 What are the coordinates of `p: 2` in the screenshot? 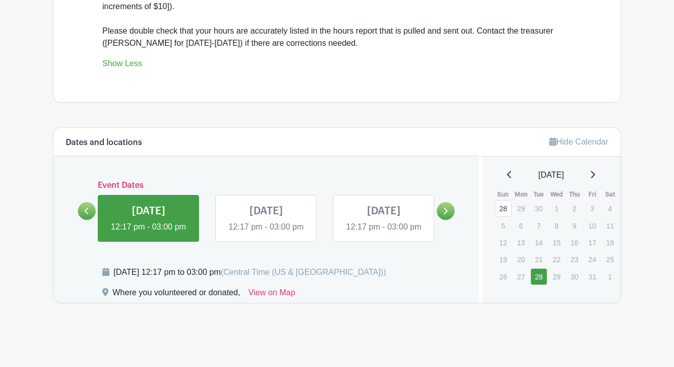 It's located at (574, 208).